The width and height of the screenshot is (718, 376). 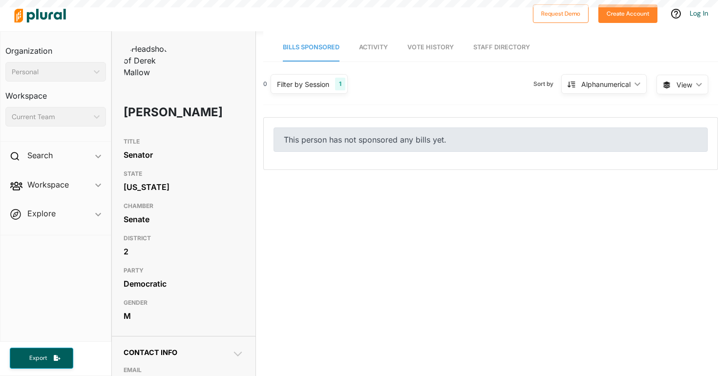 What do you see at coordinates (183, 303) in the screenshot?
I see `h3: GENDER` at bounding box center [183, 303].